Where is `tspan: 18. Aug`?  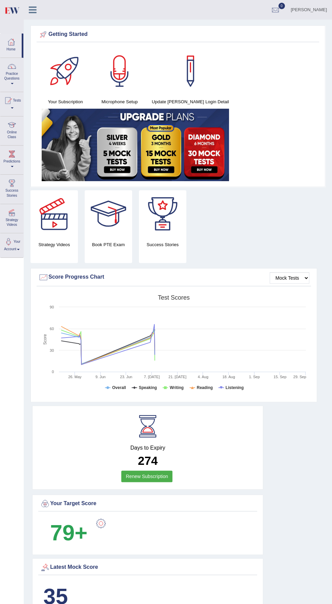
tspan: 18. Aug is located at coordinates (228, 377).